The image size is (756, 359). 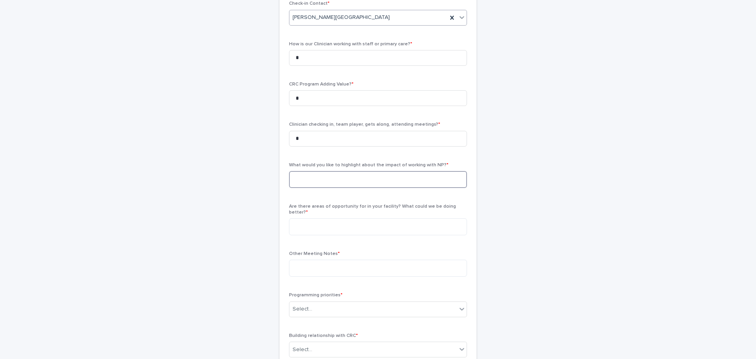 What do you see at coordinates (321, 84) in the screenshot?
I see `span: CRC Program Adding Value?` at bounding box center [321, 84].